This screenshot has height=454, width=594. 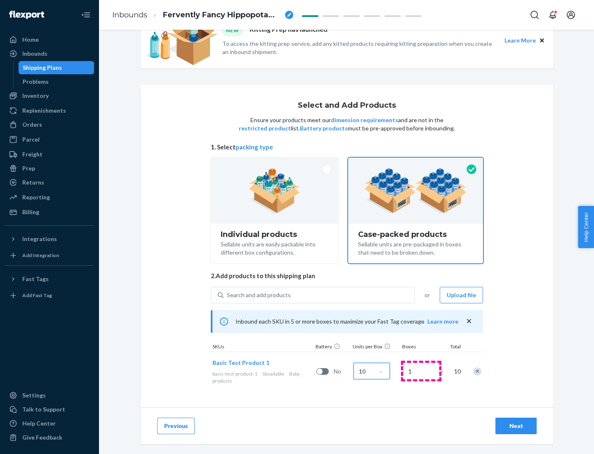 I want to click on span: 1. Select, so click(x=347, y=147).